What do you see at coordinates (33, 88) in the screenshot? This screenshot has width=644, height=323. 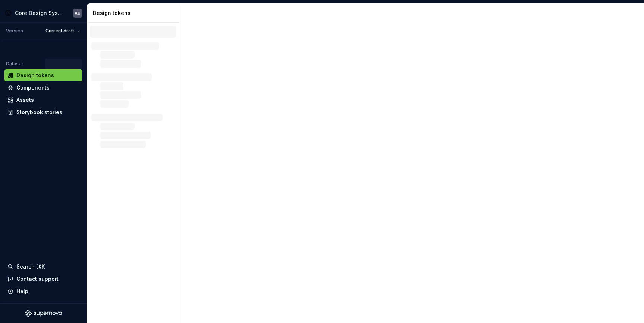 I see `div: Components` at bounding box center [33, 88].